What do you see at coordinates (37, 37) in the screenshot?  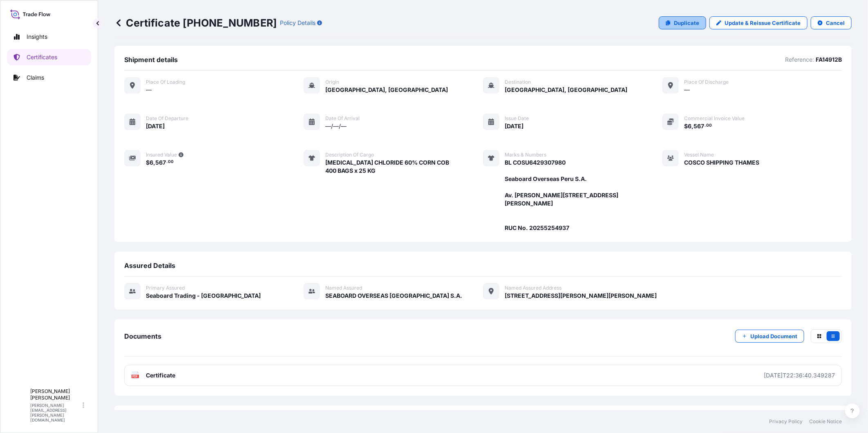 I see `p: Insights` at bounding box center [37, 37].